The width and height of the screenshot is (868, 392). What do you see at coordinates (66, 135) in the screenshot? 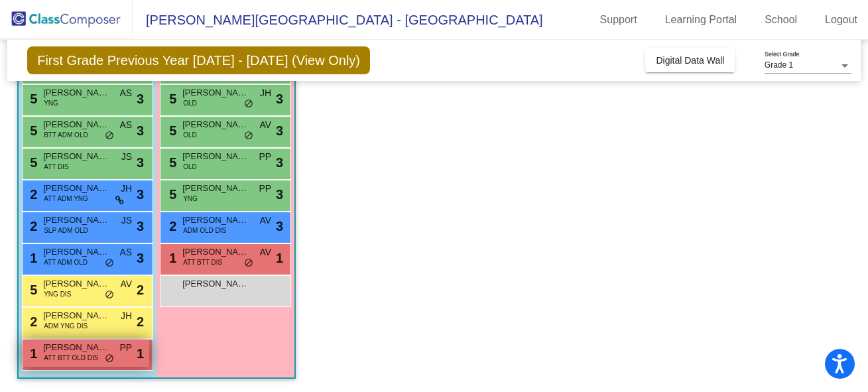
I see `span: BTT ADM OLD` at bounding box center [66, 135].